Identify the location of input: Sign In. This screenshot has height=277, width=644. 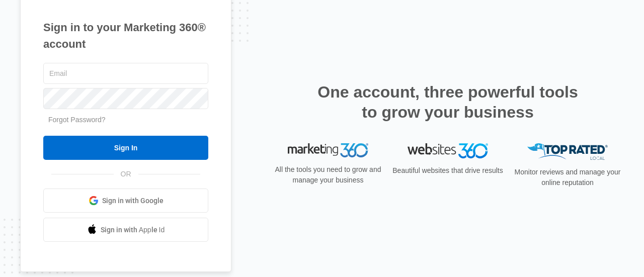
(125, 148).